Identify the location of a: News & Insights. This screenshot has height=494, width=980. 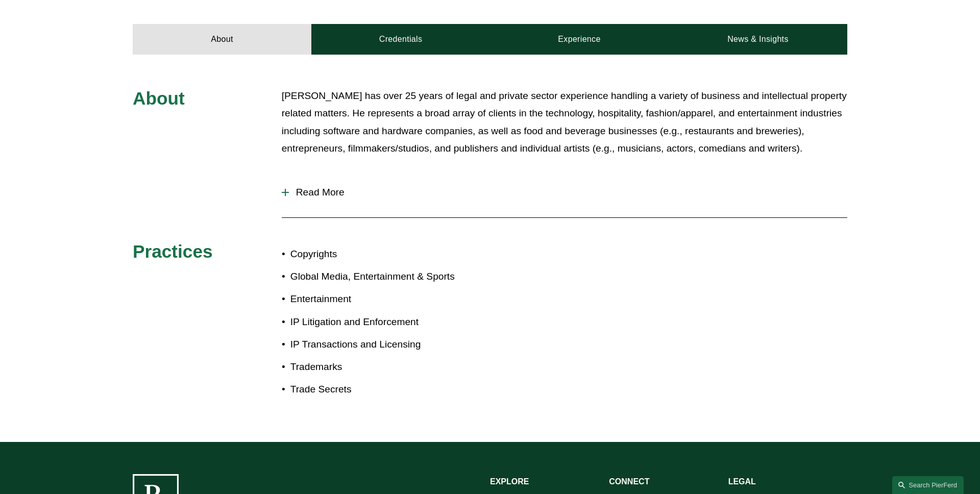
(758, 39).